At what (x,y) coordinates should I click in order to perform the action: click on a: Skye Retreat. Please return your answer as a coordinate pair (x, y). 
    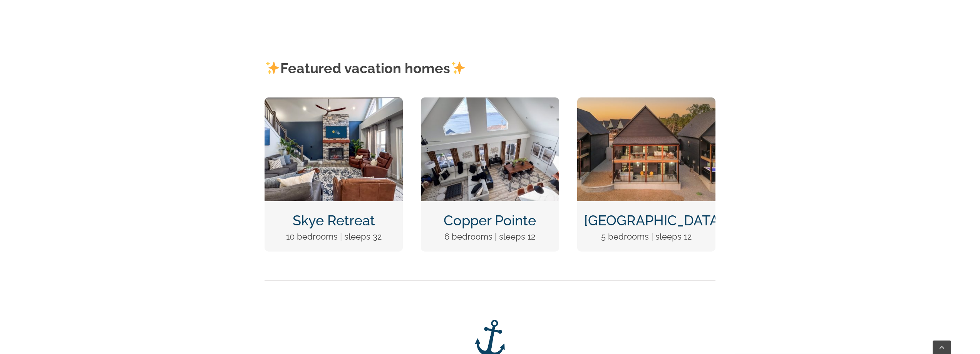
    Looking at the image, I should click on (334, 220).